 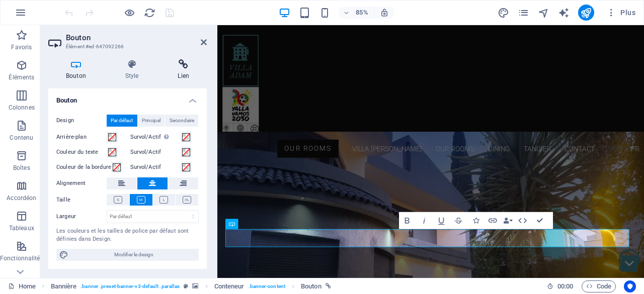 I want to click on button: pages, so click(x=524, y=12).